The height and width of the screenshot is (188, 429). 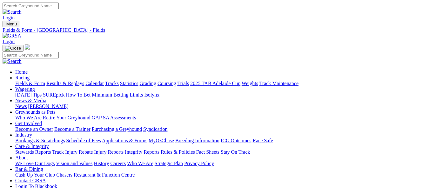 I want to click on a: Calendar, so click(x=95, y=83).